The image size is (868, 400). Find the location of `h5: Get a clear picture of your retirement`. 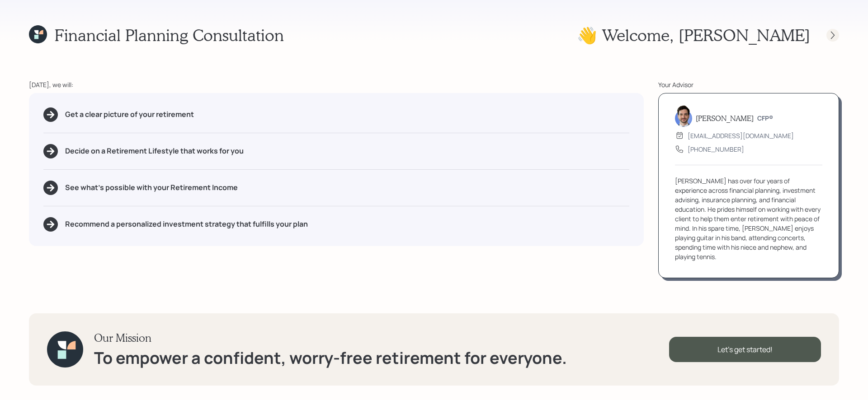

h5: Get a clear picture of your retirement is located at coordinates (129, 115).